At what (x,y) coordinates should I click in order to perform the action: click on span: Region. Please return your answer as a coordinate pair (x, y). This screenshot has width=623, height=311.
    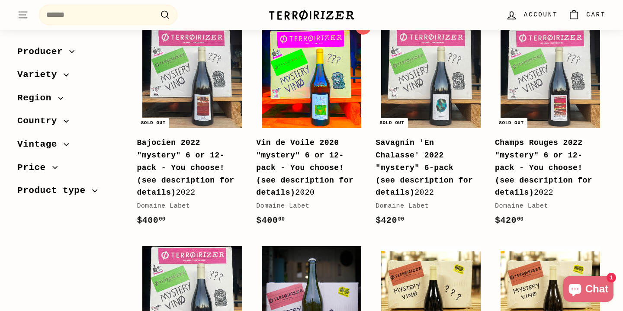
    Looking at the image, I should click on (38, 98).